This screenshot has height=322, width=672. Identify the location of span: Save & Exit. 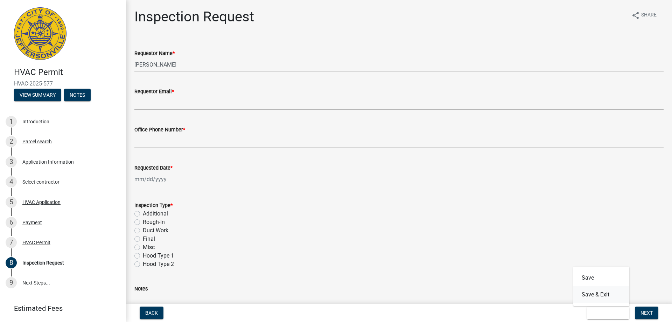
(606, 312).